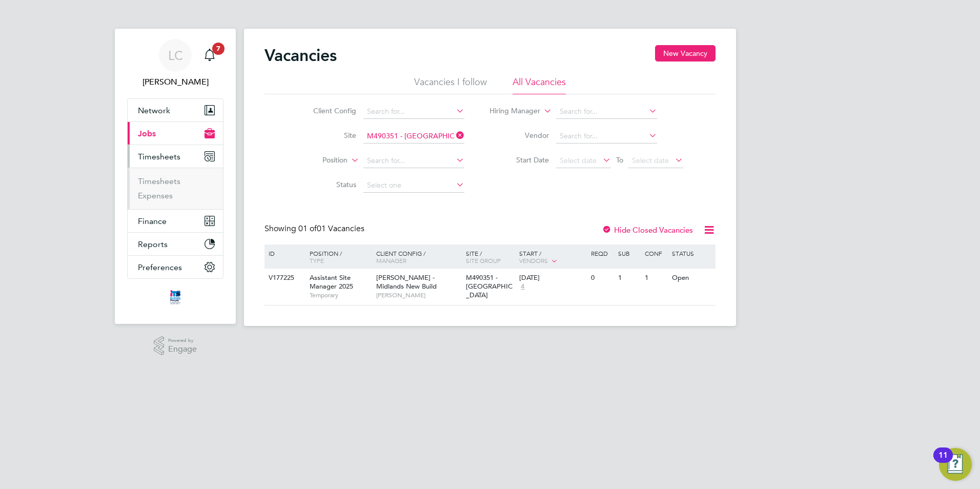 This screenshot has width=980, height=489. I want to click on a: Powered byEngage, so click(176, 346).